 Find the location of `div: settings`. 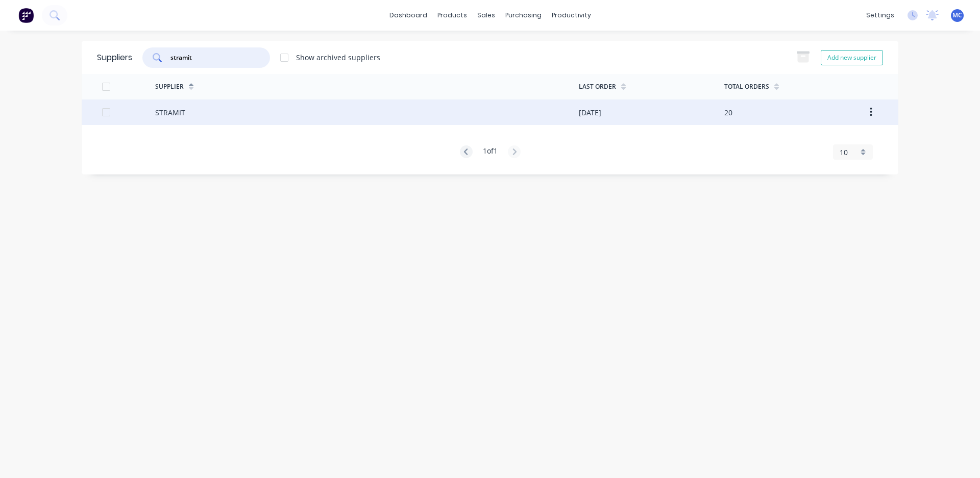

div: settings is located at coordinates (880, 15).